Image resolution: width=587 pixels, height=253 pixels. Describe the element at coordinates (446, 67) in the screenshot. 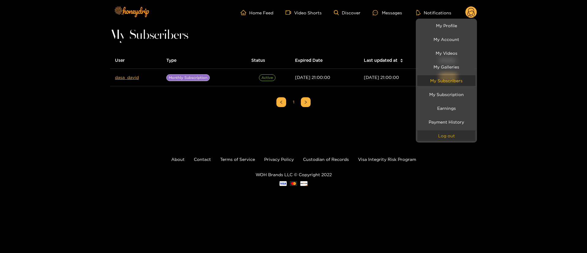

I see `a: My Galleries` at that location.